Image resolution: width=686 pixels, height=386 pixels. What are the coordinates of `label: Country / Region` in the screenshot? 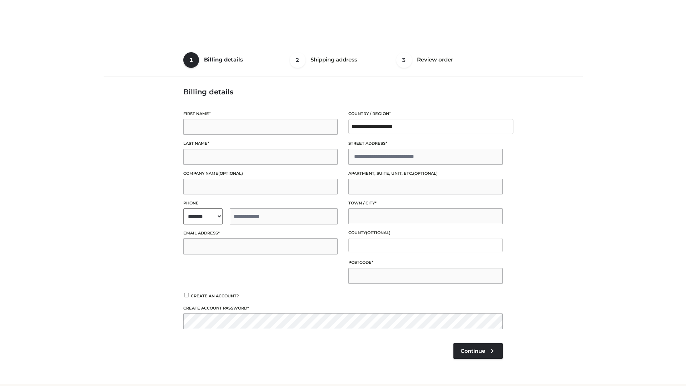 It's located at (425, 114).